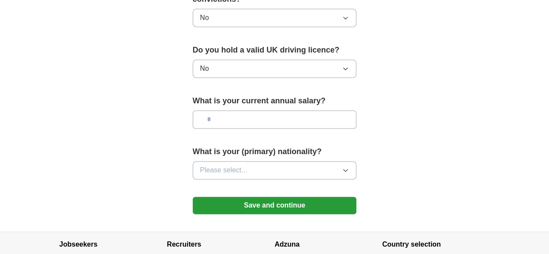 The height and width of the screenshot is (254, 549). Describe the element at coordinates (274, 205) in the screenshot. I see `button: Save and continue` at that location.